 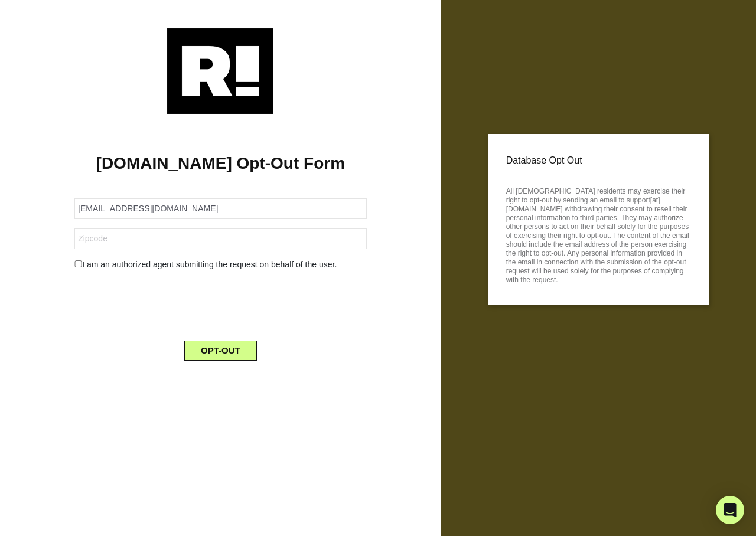 I want to click on div: Open Intercom Messenger, so click(x=730, y=510).